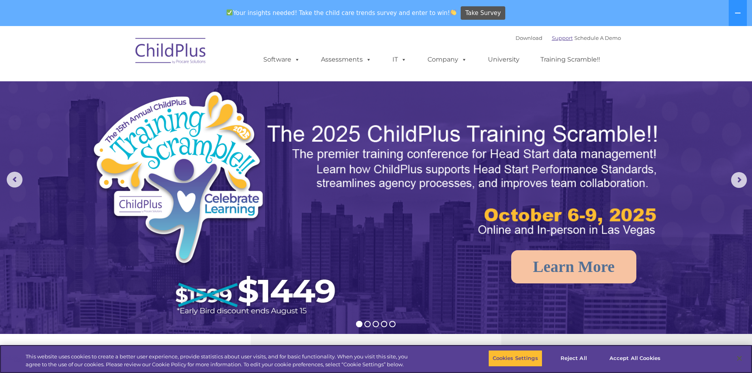 Image resolution: width=752 pixels, height=373 pixels. Describe the element at coordinates (635, 359) in the screenshot. I see `button: Accept All Cookies` at that location.